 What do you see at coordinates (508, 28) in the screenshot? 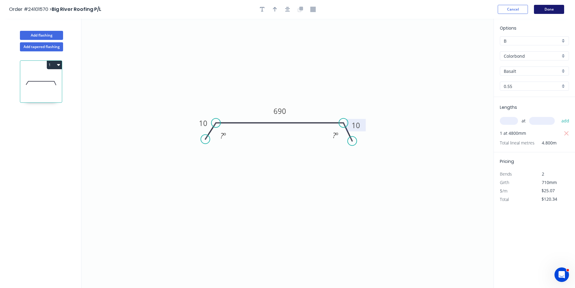
I see `span: Options` at bounding box center [508, 28].